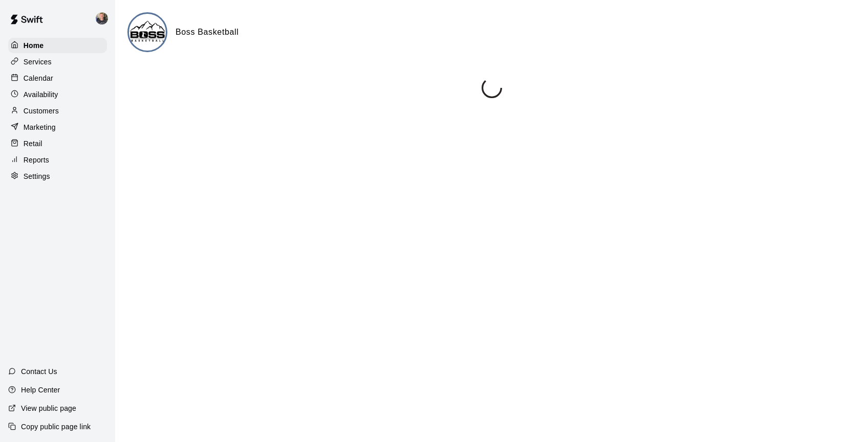 The width and height of the screenshot is (868, 442). I want to click on p: Copy public page link, so click(56, 427).